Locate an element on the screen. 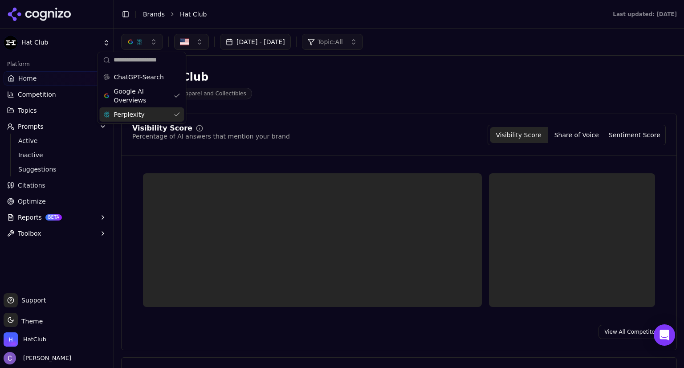 This screenshot has height=368, width=684. button: Open organization switcher is located at coordinates (25, 339).